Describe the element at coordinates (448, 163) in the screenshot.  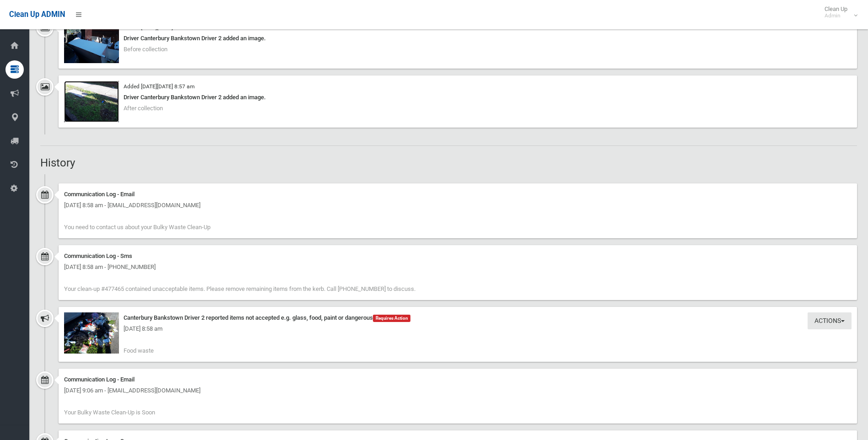
I see `h2: History` at that location.